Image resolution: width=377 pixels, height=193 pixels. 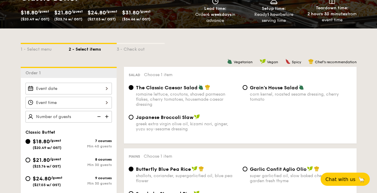 I want to click on input: Japanese Broccoli Slawgreek extra virgin olive oil, kizami nori, ginger, yuzu soy-sesame dressing, so click(x=131, y=117).